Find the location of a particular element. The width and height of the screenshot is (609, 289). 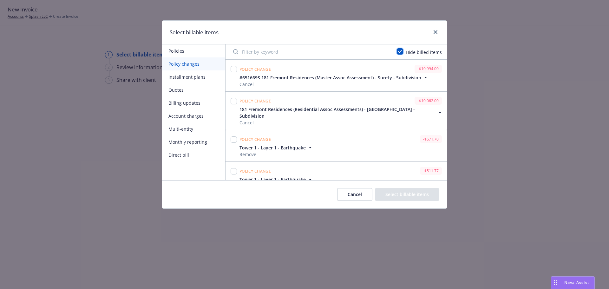

span: #651669S 181 Fremont Residences (Master Assoc Assessment) - Surety - Subdivision is located at coordinates (330, 77).